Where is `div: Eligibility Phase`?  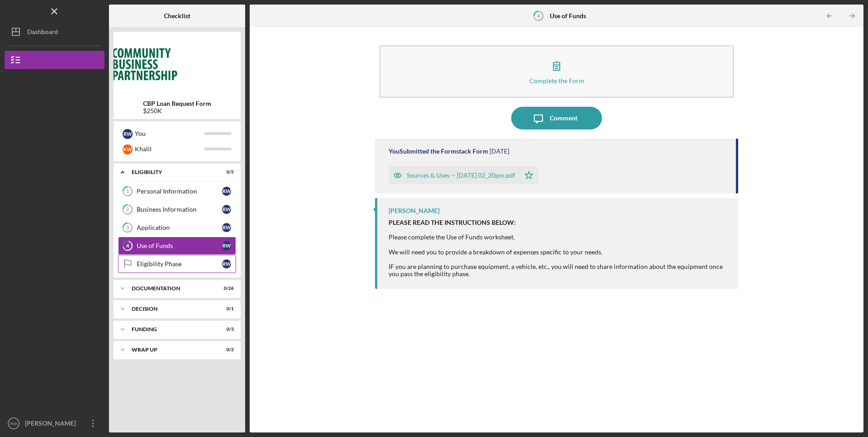
div: Eligibility Phase is located at coordinates (180, 264).